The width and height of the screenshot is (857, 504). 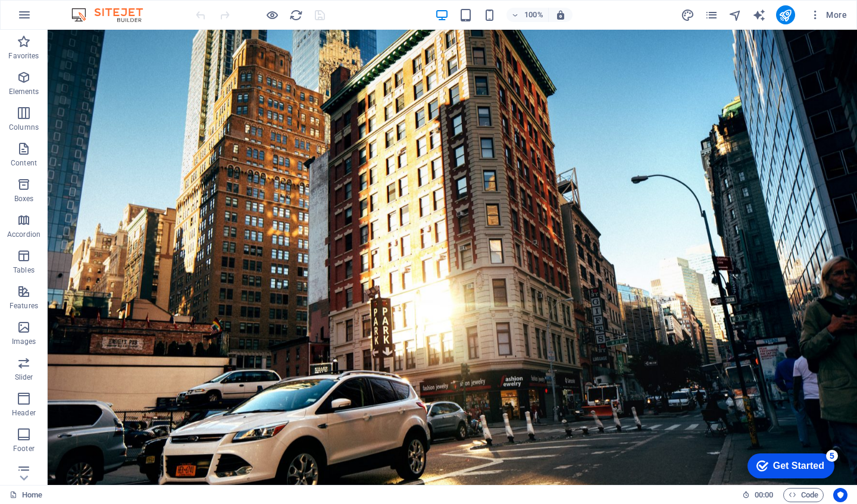 What do you see at coordinates (24, 341) in the screenshot?
I see `p: Images` at bounding box center [24, 341].